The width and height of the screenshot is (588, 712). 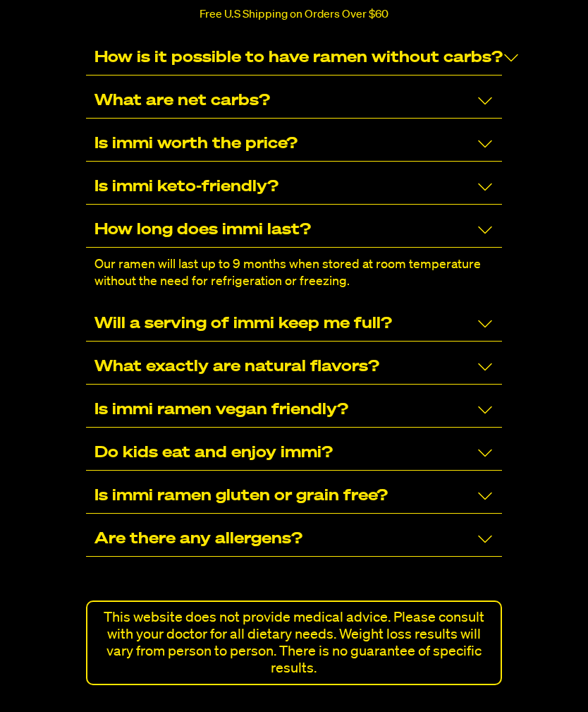 I want to click on p: Is immi keto-friendly?, so click(x=186, y=187).